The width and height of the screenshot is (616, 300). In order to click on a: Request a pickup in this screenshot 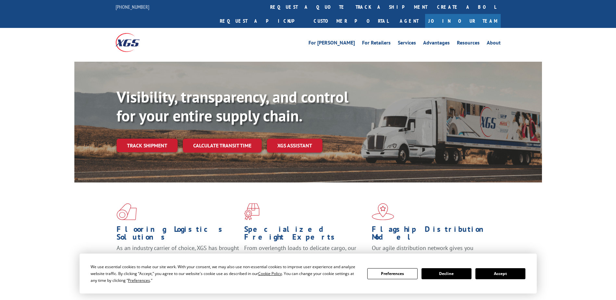, I will do `click(262, 21)`.